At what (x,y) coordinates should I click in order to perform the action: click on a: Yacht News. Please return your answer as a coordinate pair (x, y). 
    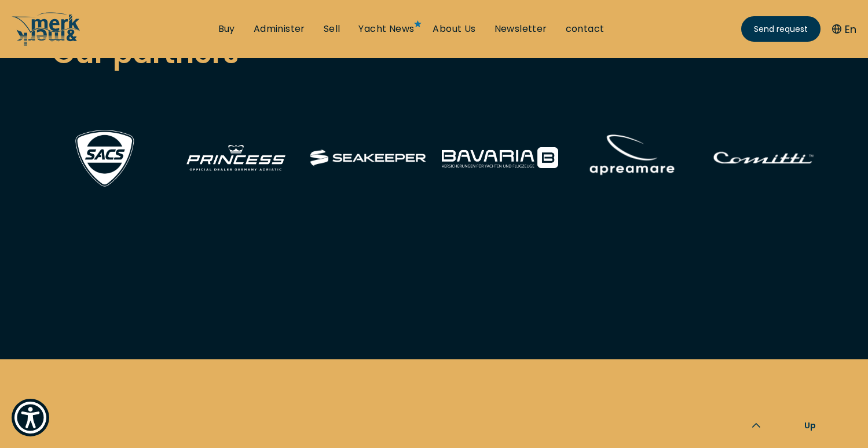
    Looking at the image, I should click on (386, 29).